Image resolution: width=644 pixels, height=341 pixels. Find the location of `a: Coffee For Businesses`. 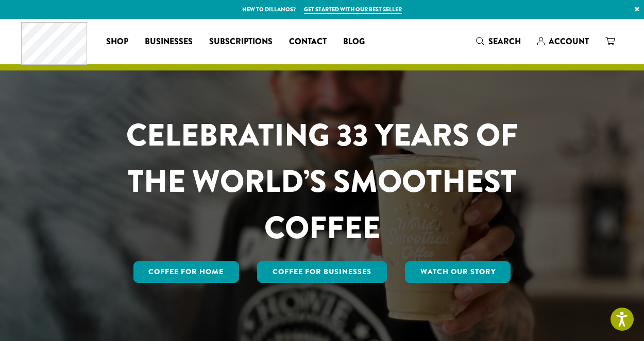

a: Coffee For Businesses is located at coordinates (322, 272).